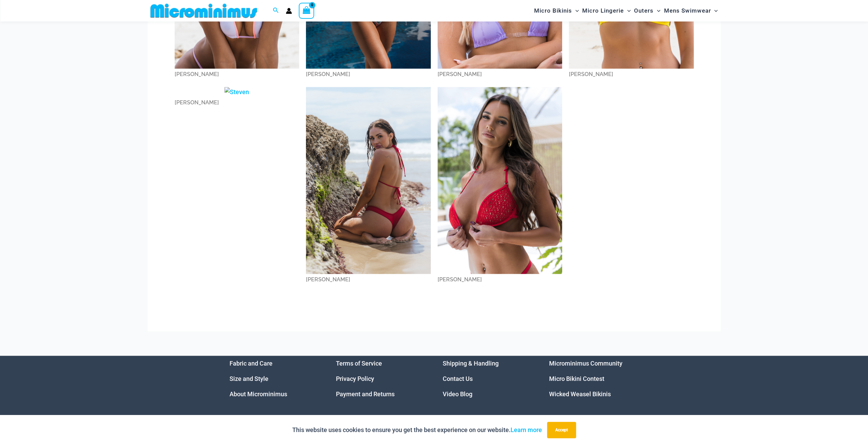  I want to click on a: Shipping & Handling, so click(471, 363).